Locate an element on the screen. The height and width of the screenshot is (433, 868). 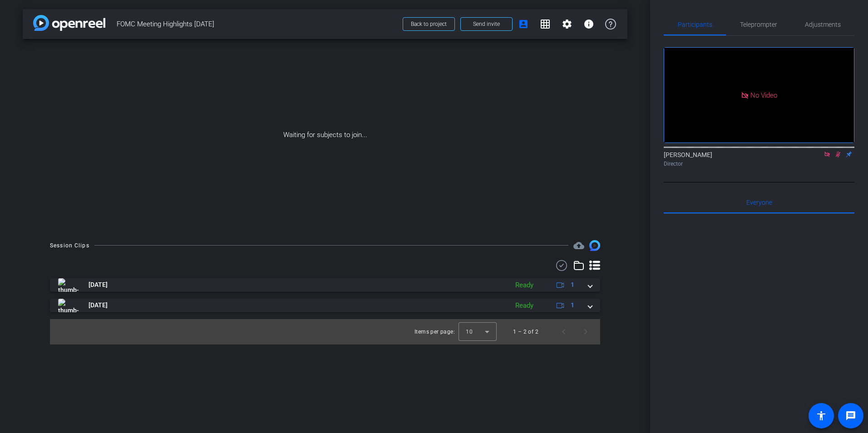
span: Everyone is located at coordinates (759, 202).